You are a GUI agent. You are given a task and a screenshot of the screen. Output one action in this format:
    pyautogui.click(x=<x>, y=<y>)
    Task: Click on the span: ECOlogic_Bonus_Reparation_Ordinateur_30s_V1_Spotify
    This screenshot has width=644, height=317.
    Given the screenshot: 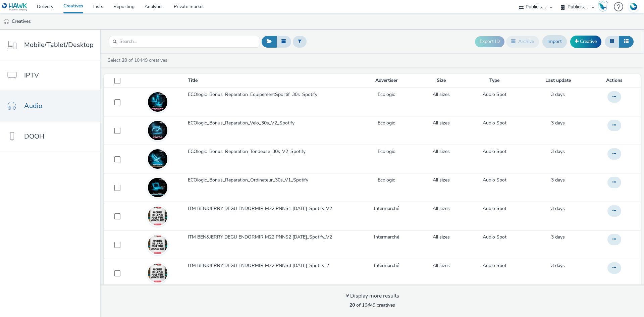 What is the action you would take?
    pyautogui.click(x=249, y=180)
    